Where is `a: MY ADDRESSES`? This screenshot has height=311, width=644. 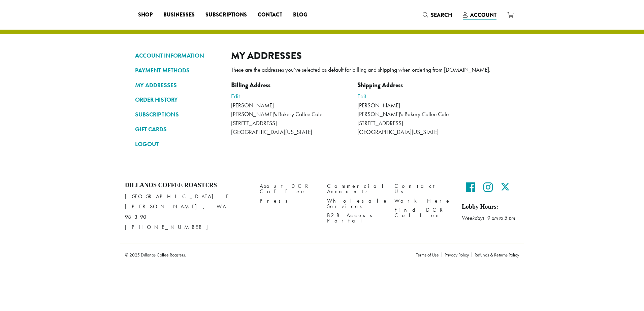 a: MY ADDRESSES is located at coordinates (178, 85).